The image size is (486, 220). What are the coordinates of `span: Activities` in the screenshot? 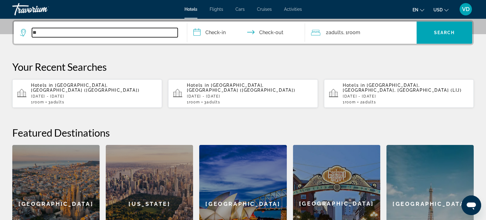 It's located at (293, 9).